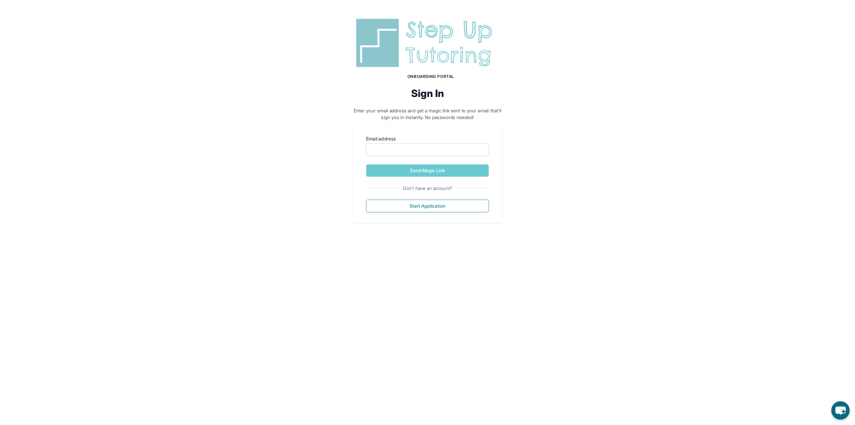 The width and height of the screenshot is (855, 425). I want to click on span: Don't have an account?, so click(428, 188).